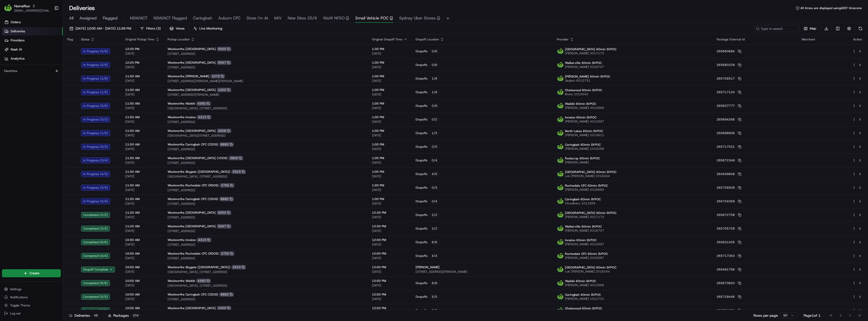 Image resolution: width=868 pixels, height=321 pixels. Describe the element at coordinates (139, 39) in the screenshot. I see `span: Original Pickup Time` at that location.